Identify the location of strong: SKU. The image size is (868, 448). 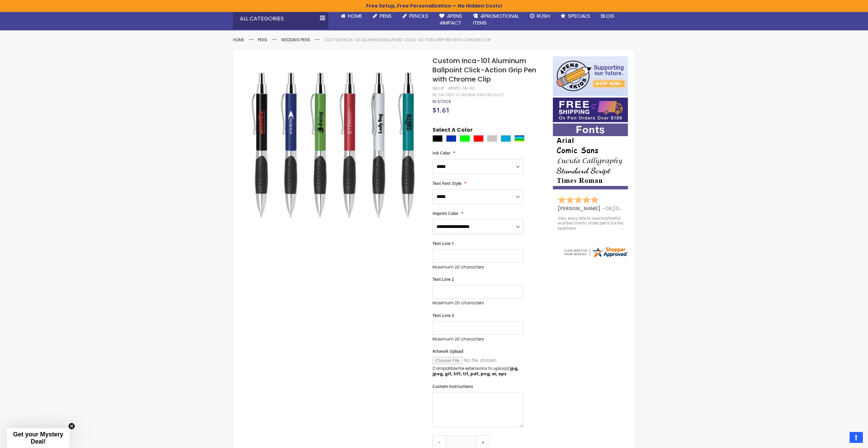
(439, 88).